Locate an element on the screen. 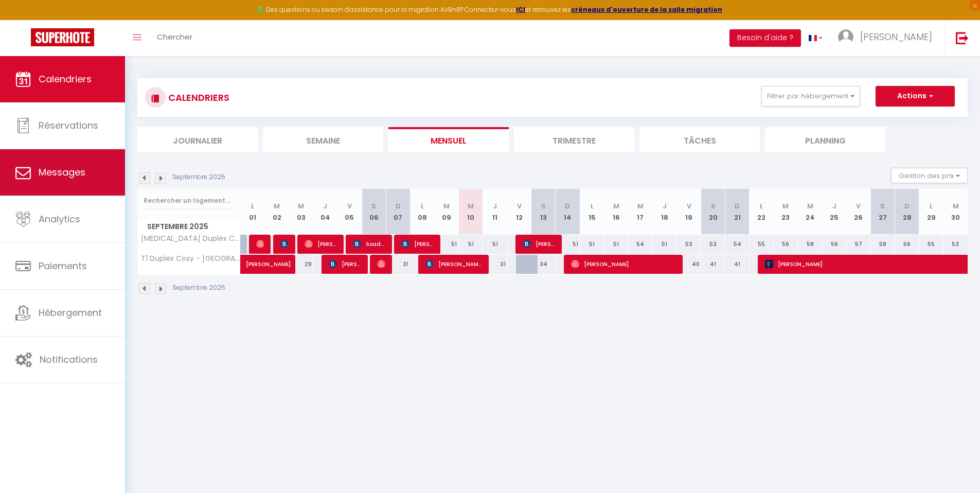  div: 55 is located at coordinates (761, 244).